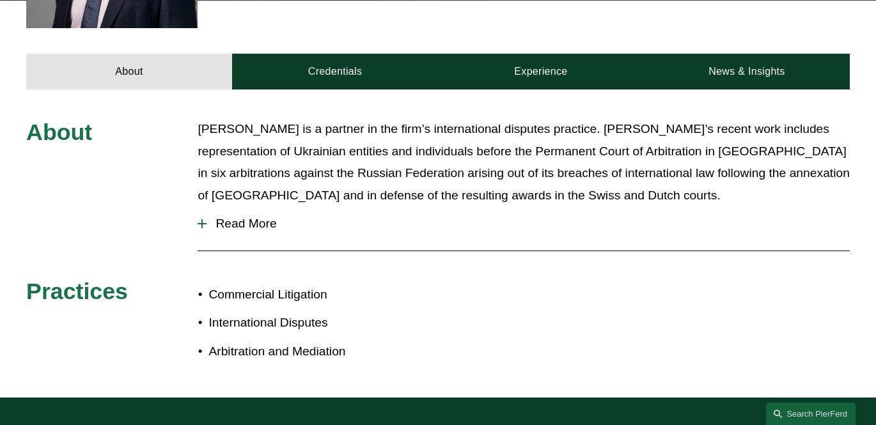 The image size is (876, 425). I want to click on p: Arbitration and Mediation, so click(323, 352).